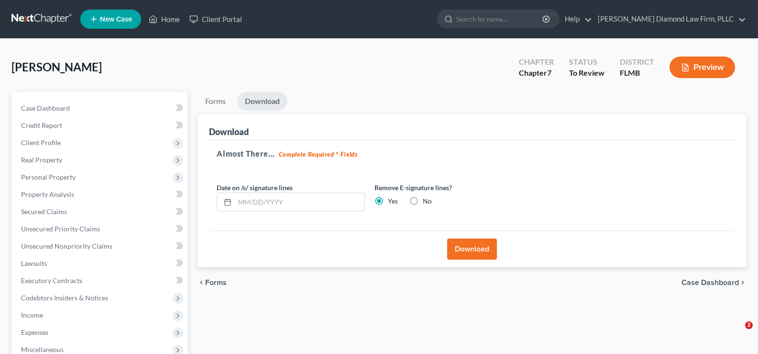 Image resolution: width=758 pixels, height=354 pixels. I want to click on span: Income, so click(32, 314).